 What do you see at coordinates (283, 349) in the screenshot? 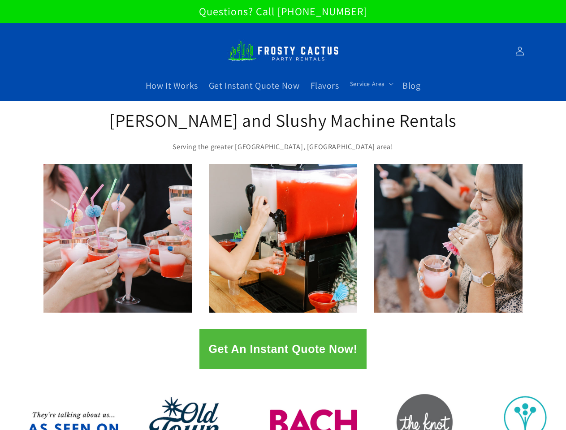
I see `button: Get An Instant Quote Now!` at bounding box center [283, 349].